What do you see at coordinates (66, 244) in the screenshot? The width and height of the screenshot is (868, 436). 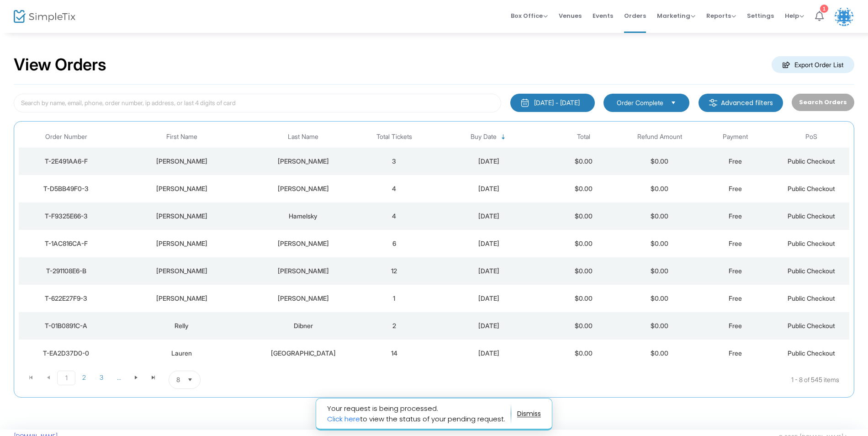 I see `div: T-1AC816CA-F` at bounding box center [66, 244].